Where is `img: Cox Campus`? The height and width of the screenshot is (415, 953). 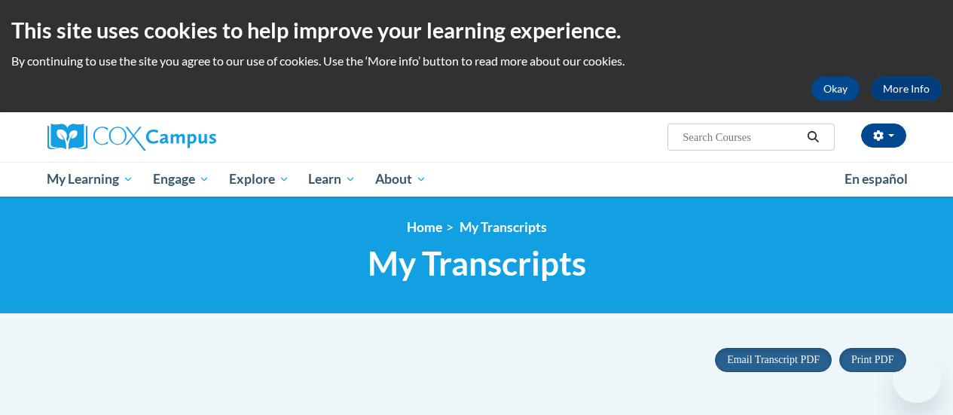
img: Cox Campus is located at coordinates (132, 137).